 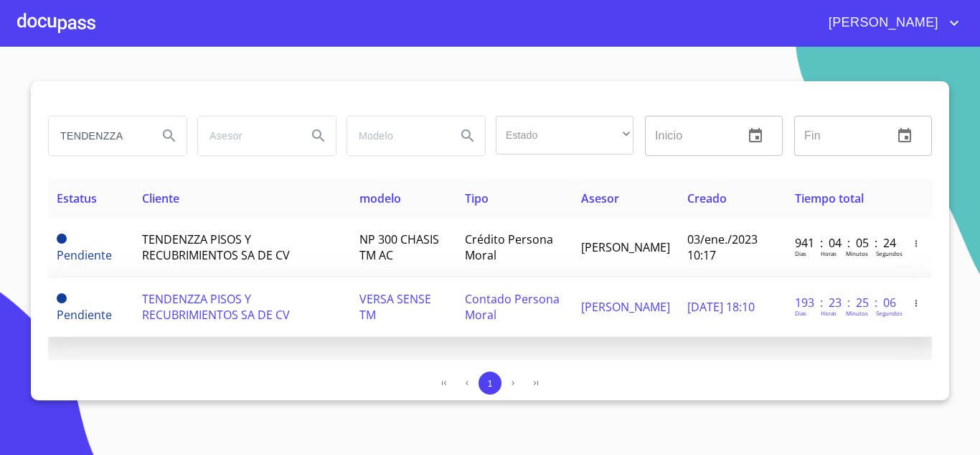 I want to click on span: Tipo, so click(x=477, y=198).